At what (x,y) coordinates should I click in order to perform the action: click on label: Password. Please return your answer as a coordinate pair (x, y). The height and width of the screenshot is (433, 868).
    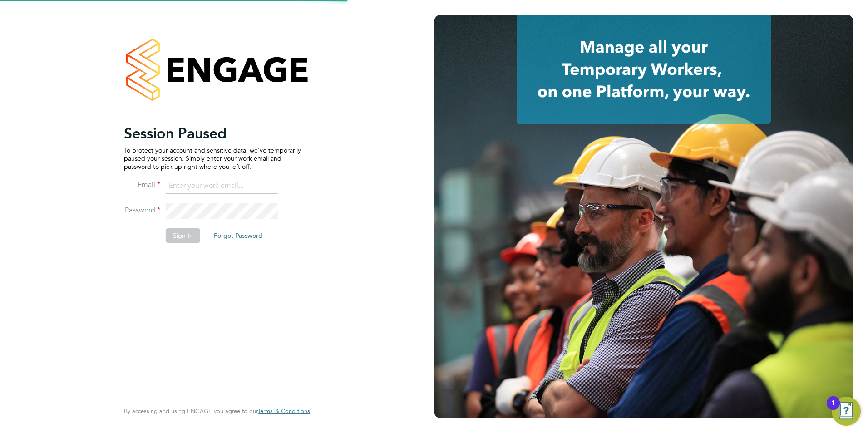
    Looking at the image, I should click on (142, 210).